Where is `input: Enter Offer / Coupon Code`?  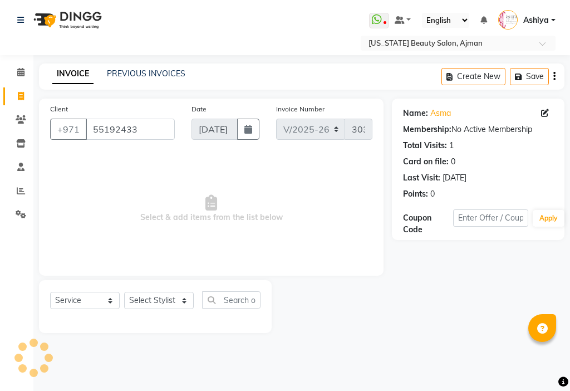 input: Enter Offer / Coupon Code is located at coordinates (490, 218).